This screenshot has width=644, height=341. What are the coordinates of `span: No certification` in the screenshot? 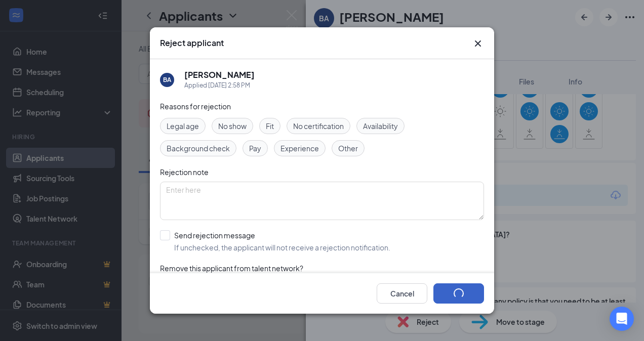 It's located at (319, 126).